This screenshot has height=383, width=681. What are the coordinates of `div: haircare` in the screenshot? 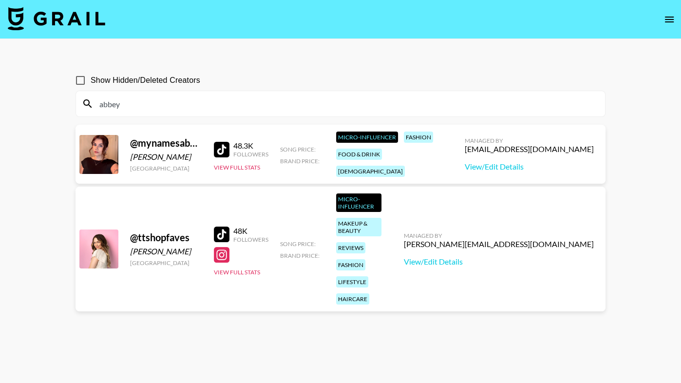 It's located at (352, 298).